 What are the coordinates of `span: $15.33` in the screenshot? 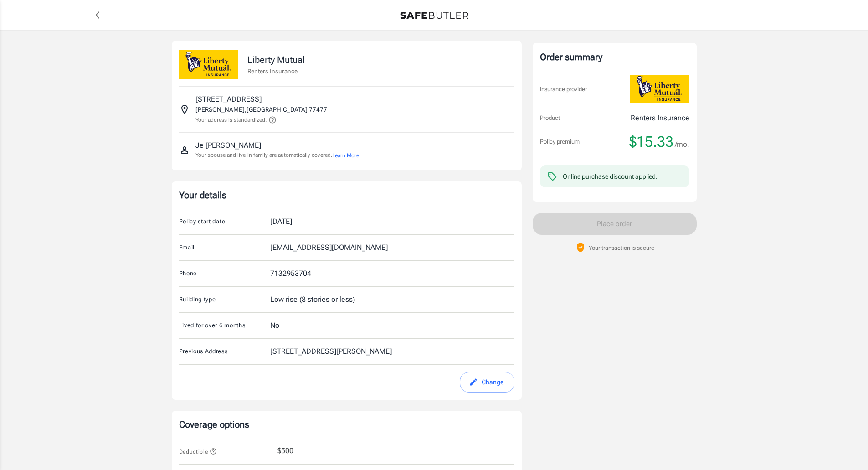 It's located at (651, 141).